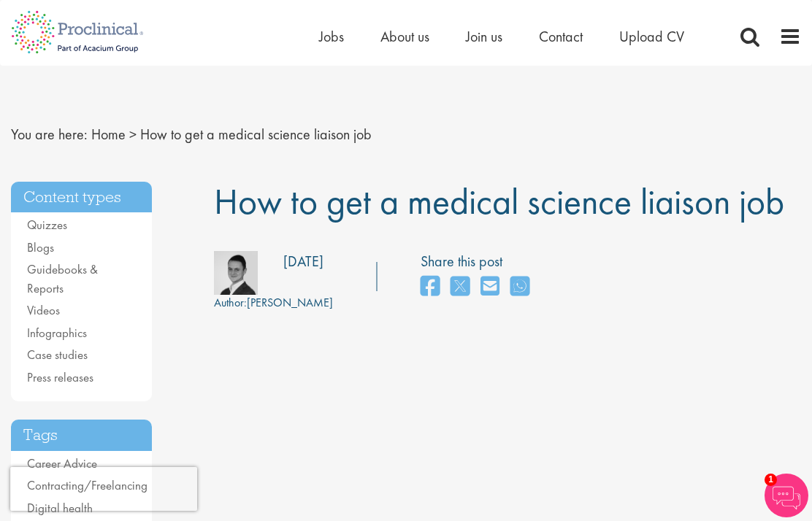  Describe the element at coordinates (460, 287) in the screenshot. I see `a: share on twitter` at that location.